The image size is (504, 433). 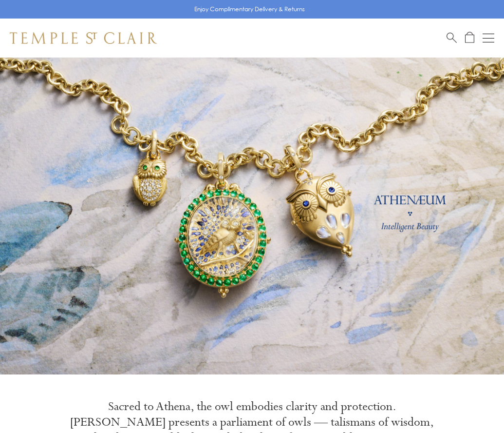 I want to click on a: Search, so click(x=451, y=37).